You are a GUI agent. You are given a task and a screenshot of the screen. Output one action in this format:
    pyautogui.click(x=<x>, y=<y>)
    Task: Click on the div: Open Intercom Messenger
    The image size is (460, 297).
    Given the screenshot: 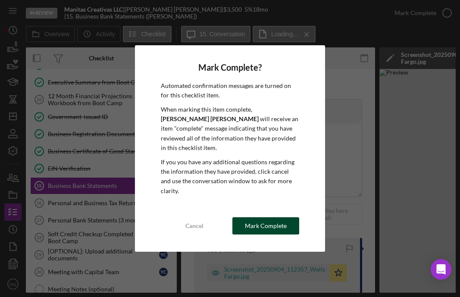 What is the action you would take?
    pyautogui.click(x=441, y=269)
    